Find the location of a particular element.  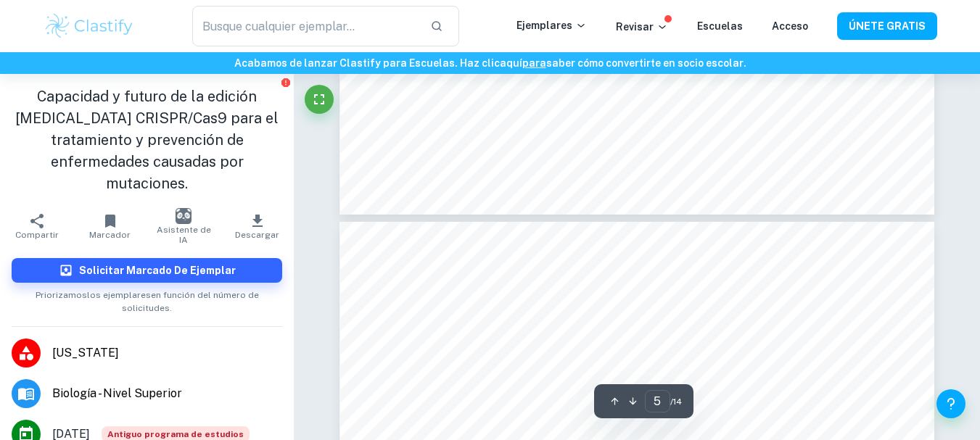

font: aquí is located at coordinates (511, 63).